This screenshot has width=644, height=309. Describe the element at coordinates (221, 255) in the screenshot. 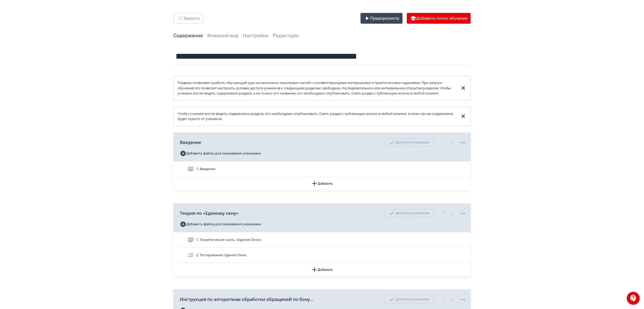

I see `span: 2. Тестирование: Единое Окно` at that location.